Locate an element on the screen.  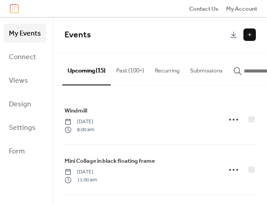
img: logo is located at coordinates (14, 8).